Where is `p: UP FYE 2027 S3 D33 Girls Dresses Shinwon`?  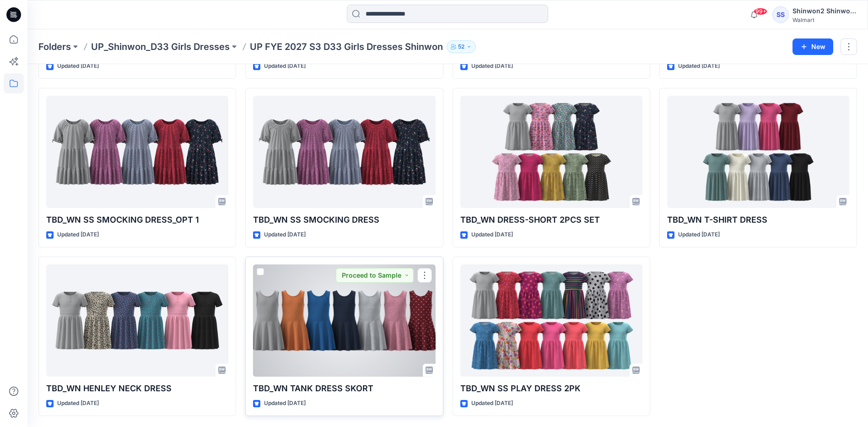
p: UP FYE 2027 S3 D33 Girls Dresses Shinwon is located at coordinates (347, 47).